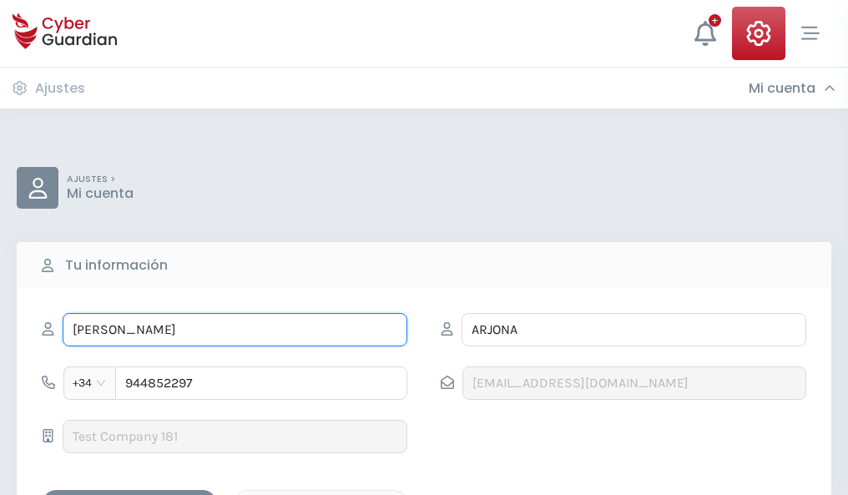 The width and height of the screenshot is (848, 495). What do you see at coordinates (60, 88) in the screenshot?
I see `h3: Ajustes` at bounding box center [60, 88].